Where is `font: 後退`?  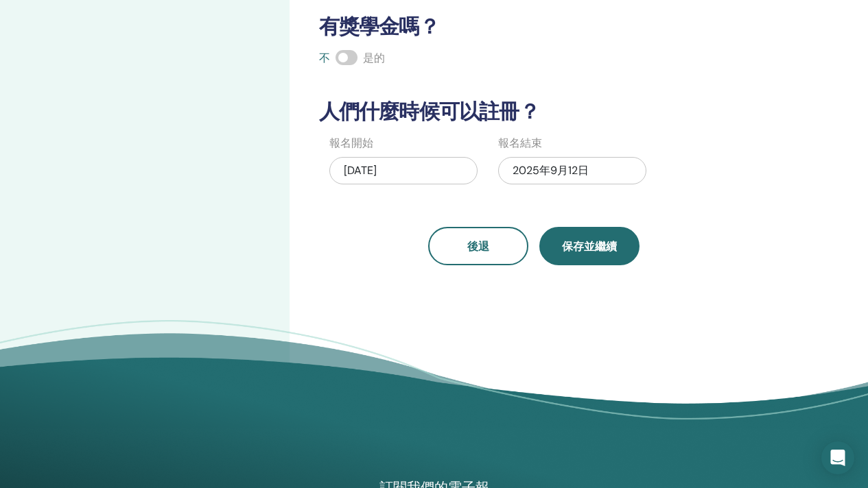 font: 後退 is located at coordinates (478, 246).